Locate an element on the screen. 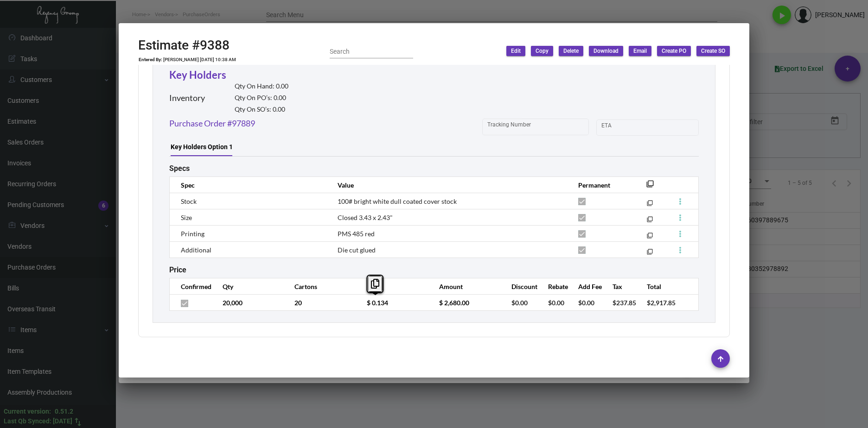  span: Edit is located at coordinates (515, 51).